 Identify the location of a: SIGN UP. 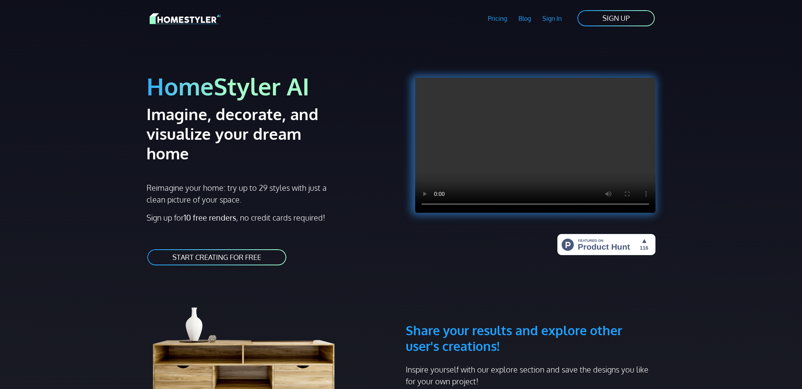
(616, 18).